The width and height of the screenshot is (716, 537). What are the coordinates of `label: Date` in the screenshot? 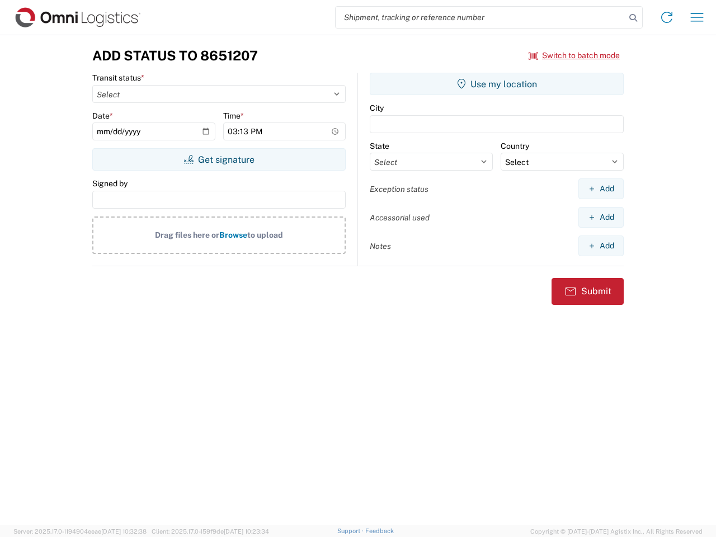 It's located at (102, 116).